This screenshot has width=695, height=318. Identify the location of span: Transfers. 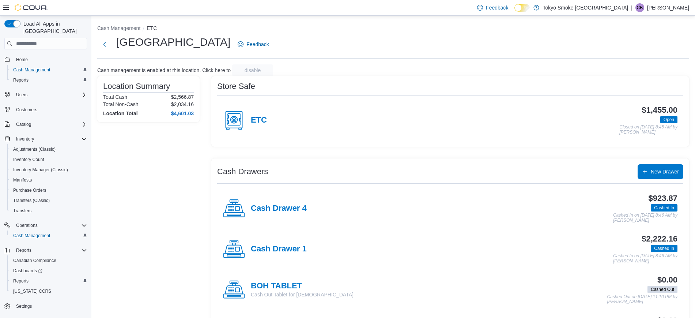
(22, 211).